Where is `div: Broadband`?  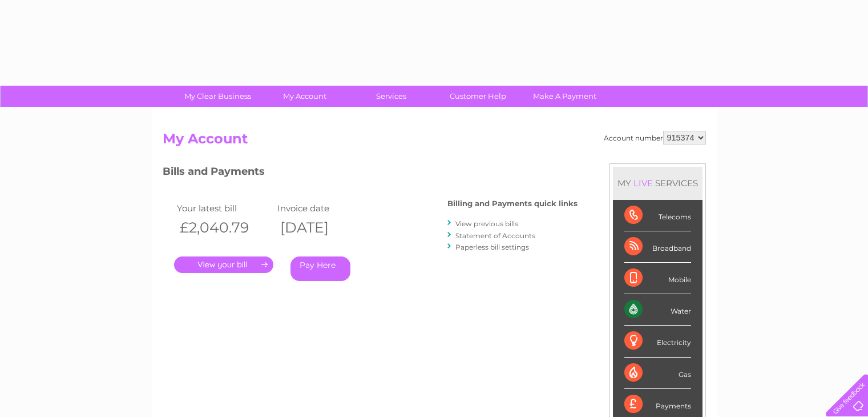
div: Broadband is located at coordinates (658, 247).